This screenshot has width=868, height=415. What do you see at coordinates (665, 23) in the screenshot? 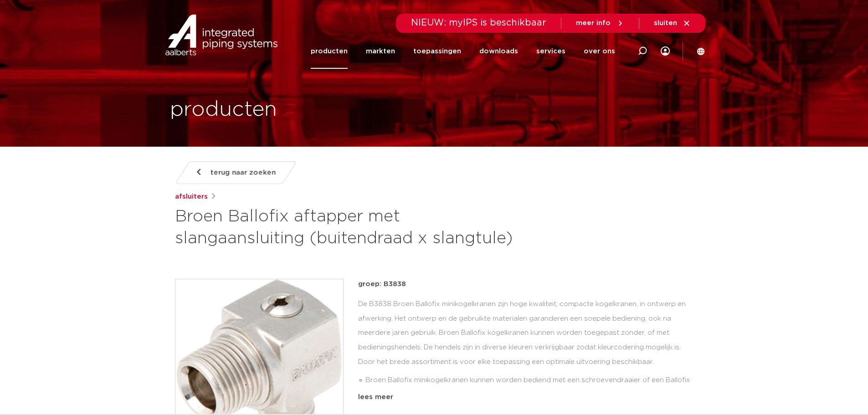
I see `span: sluiten` at bounding box center [665, 23].